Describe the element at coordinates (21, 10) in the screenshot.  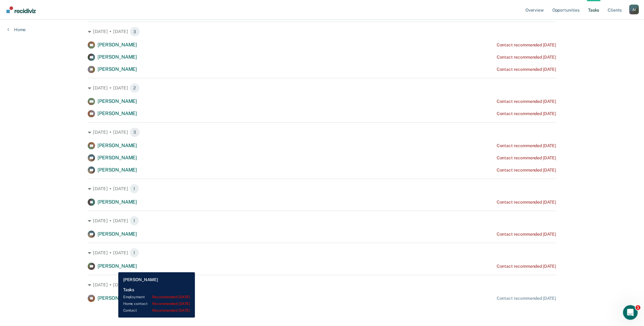
I see `img: Recidiviz` at that location.